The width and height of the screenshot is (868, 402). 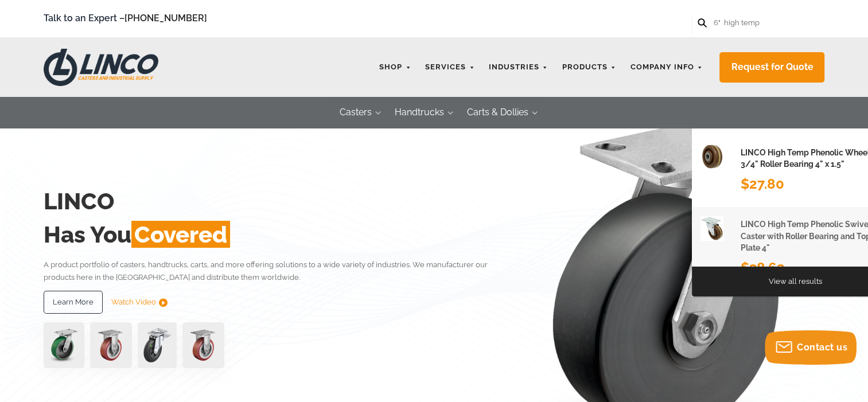 What do you see at coordinates (64, 345) in the screenshot?
I see `img: pn3orx8a-94725-1-1-.png` at bounding box center [64, 345].